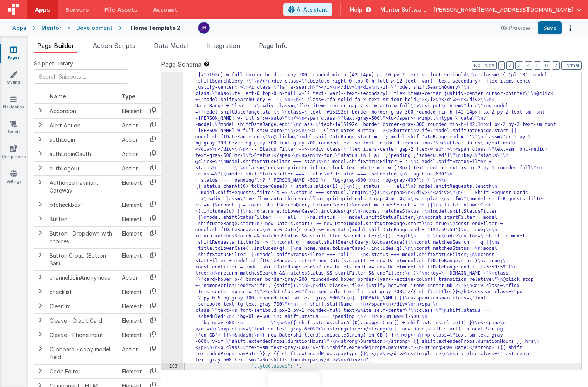 This screenshot has width=588, height=387. Describe the element at coordinates (537, 66) in the screenshot. I see `button: 5` at that location.